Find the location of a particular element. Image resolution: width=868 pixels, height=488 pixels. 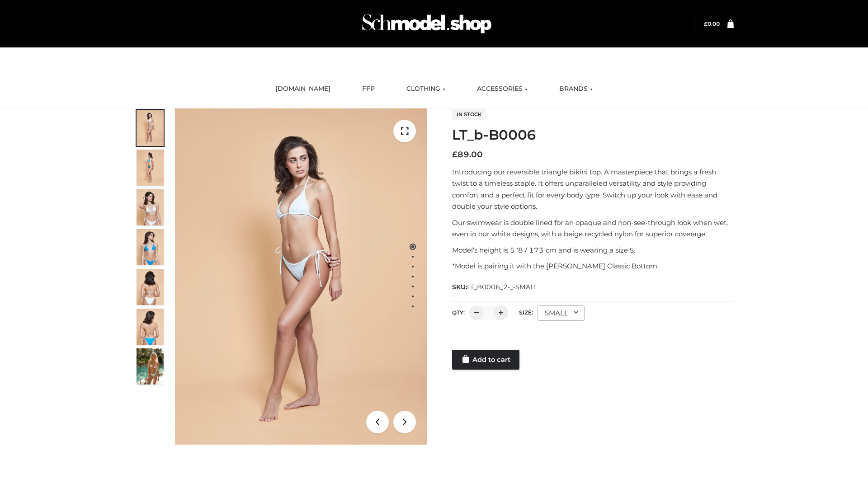

a: CLOTHING is located at coordinates (426, 89).